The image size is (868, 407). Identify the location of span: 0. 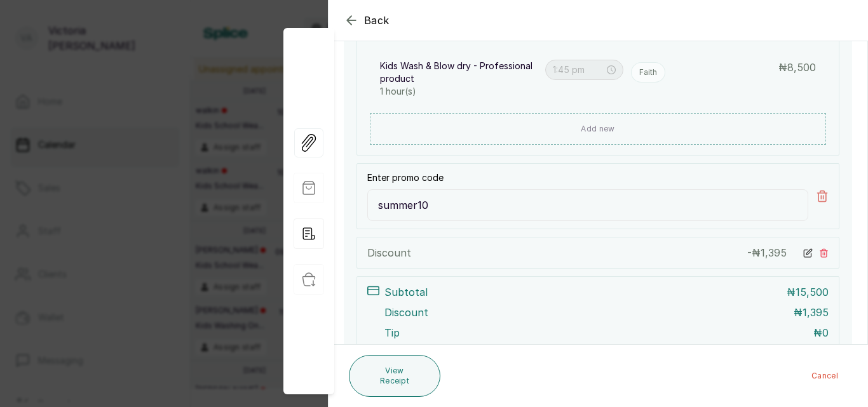
(825, 333).